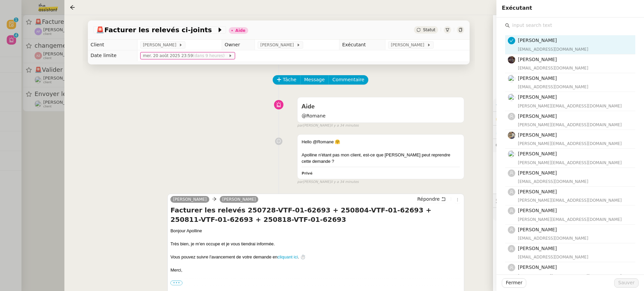 The image size is (644, 291). I want to click on span: Exécutant, so click(517, 8).